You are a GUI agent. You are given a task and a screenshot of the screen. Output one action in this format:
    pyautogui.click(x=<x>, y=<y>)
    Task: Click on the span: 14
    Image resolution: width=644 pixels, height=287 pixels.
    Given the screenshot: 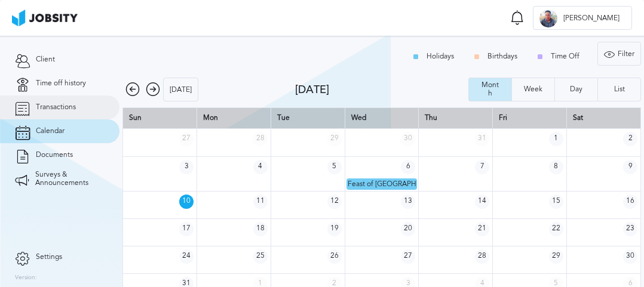 What is the action you would take?
    pyautogui.click(x=482, y=201)
    